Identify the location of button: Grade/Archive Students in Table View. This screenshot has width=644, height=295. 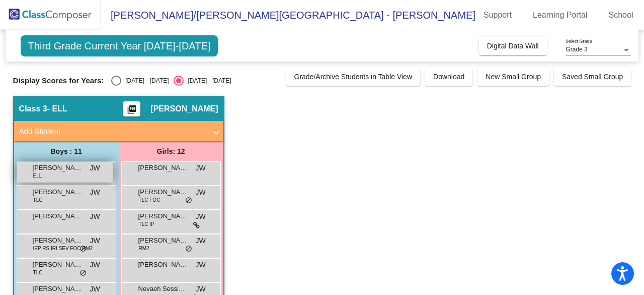
(353, 77).